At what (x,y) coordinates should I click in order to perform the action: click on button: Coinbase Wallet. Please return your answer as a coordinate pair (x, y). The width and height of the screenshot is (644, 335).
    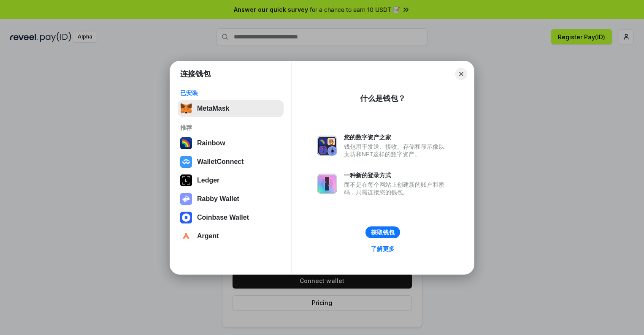
    Looking at the image, I should click on (230, 217).